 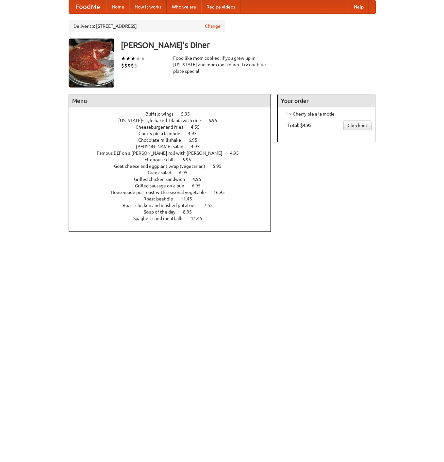 What do you see at coordinates (163, 160) in the screenshot?
I see `span: Firehouse chili` at bounding box center [163, 160].